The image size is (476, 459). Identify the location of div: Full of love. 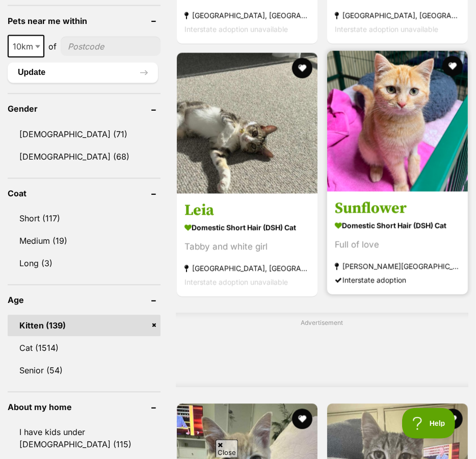
(398, 245).